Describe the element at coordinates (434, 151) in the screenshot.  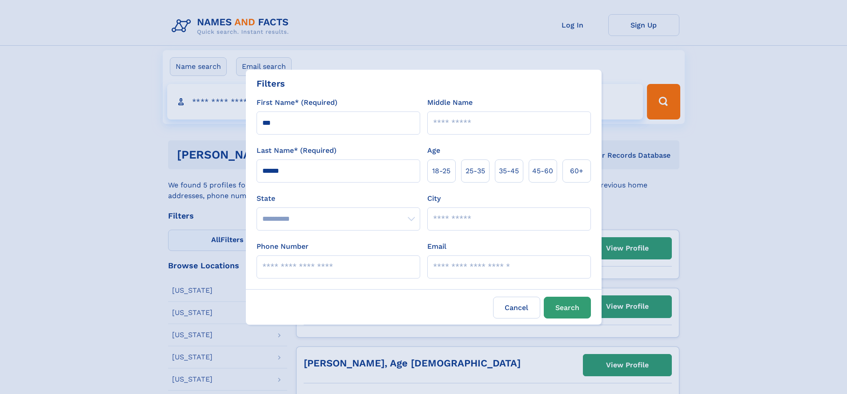
I see `label: Age` at that location.